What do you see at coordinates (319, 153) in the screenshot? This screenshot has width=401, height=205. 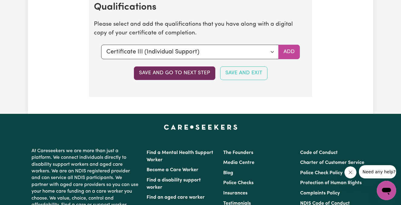 I see `a: Code of Conduct` at bounding box center [319, 153].